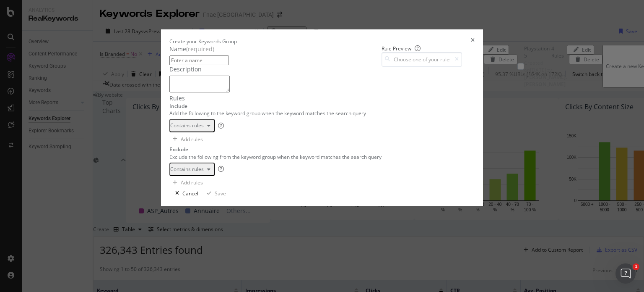  What do you see at coordinates (472, 41) in the screenshot?
I see `div: times` at bounding box center [472, 41].